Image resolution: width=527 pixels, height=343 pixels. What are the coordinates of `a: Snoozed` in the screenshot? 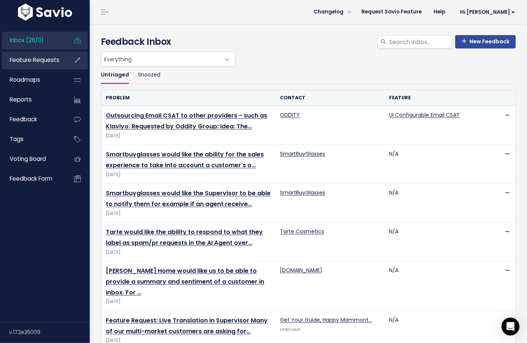 It's located at (149, 75).